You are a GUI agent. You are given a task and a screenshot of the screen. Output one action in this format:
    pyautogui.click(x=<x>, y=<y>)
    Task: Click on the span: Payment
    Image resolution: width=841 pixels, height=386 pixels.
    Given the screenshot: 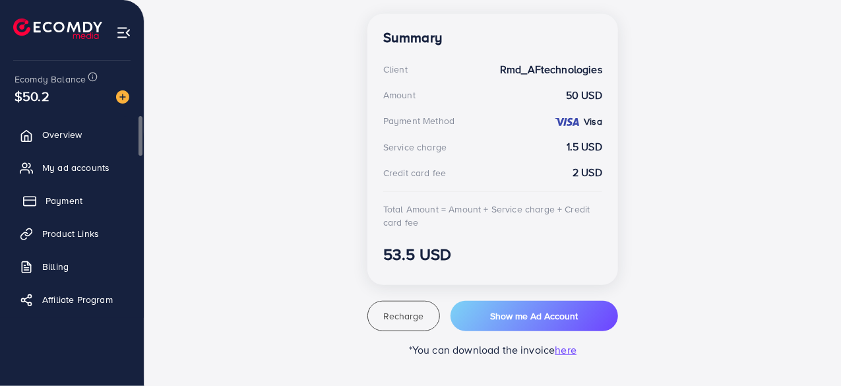 What is the action you would take?
    pyautogui.click(x=64, y=201)
    